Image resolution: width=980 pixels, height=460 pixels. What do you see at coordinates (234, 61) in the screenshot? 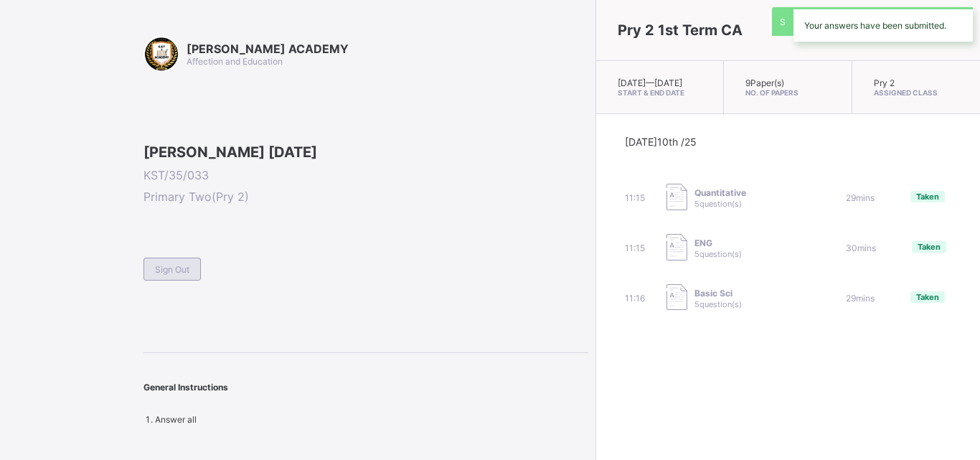
I see `span: Affection and Education` at bounding box center [234, 61].